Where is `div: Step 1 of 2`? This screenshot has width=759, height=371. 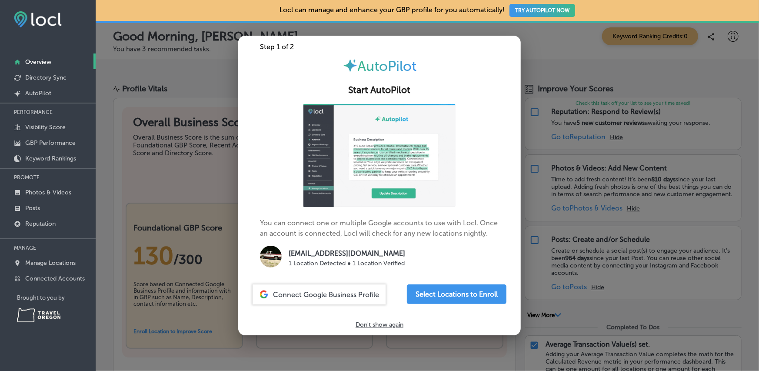
div: Step 1 of 2 is located at coordinates (380, 47).